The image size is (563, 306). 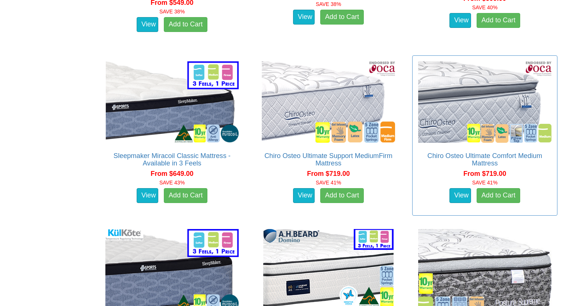 What do you see at coordinates (485, 7) in the screenshot?
I see `font: SAVE 40%` at bounding box center [485, 7].